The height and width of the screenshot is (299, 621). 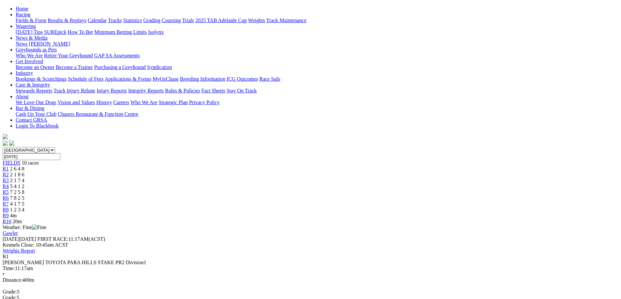 What do you see at coordinates (17, 186) in the screenshot?
I see `span: 5 4 1 2` at bounding box center [17, 186].